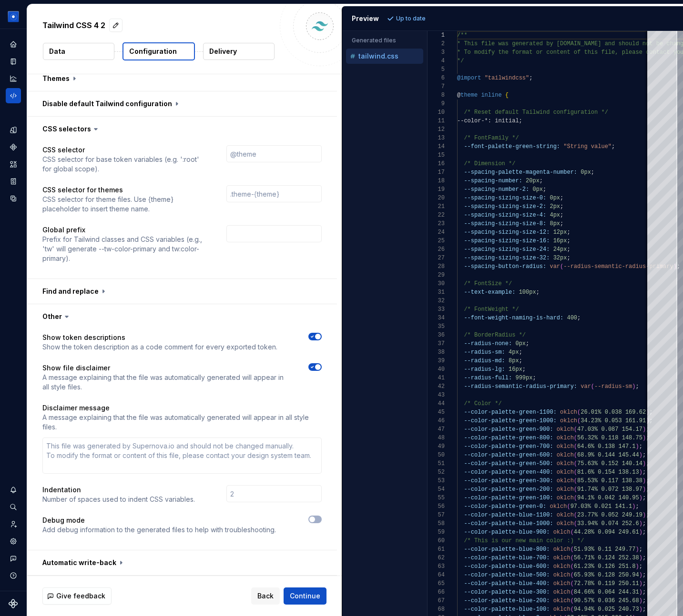 The width and height of the screenshot is (683, 616). Describe the element at coordinates (436, 44) in the screenshot. I see `div: 2` at that location.